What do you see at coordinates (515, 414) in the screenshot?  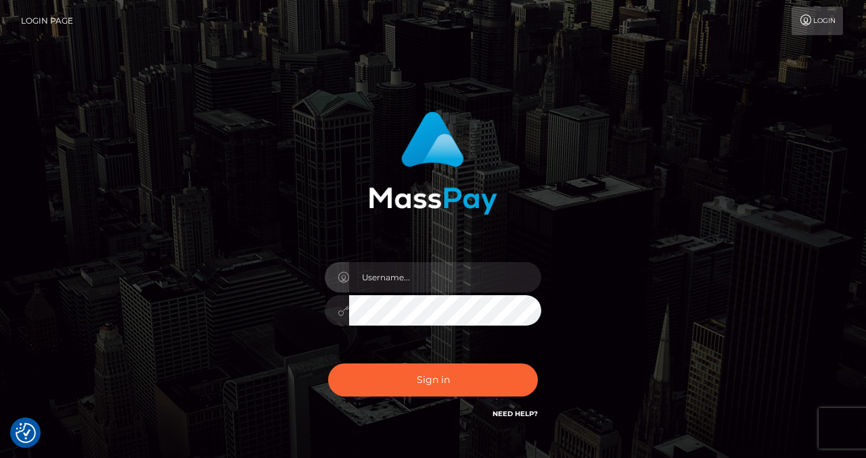 I see `a: Need Help?` at bounding box center [515, 414].